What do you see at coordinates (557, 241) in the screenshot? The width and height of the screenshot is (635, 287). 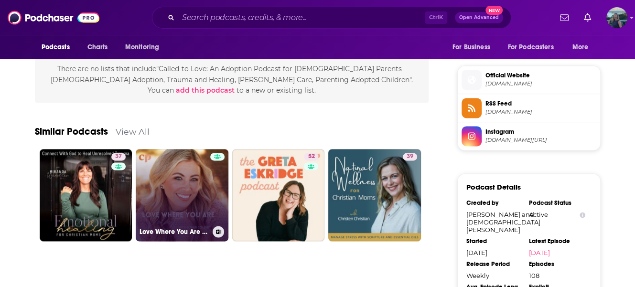 I see `div: Latest Episode` at bounding box center [557, 241].